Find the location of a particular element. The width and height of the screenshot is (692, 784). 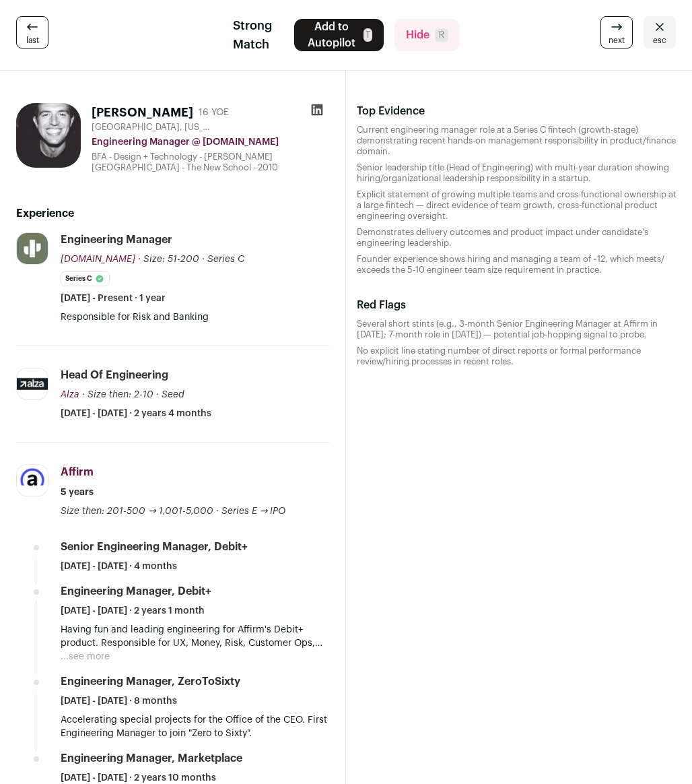

div: Engineering Manager, Marketplace is located at coordinates (151, 758).